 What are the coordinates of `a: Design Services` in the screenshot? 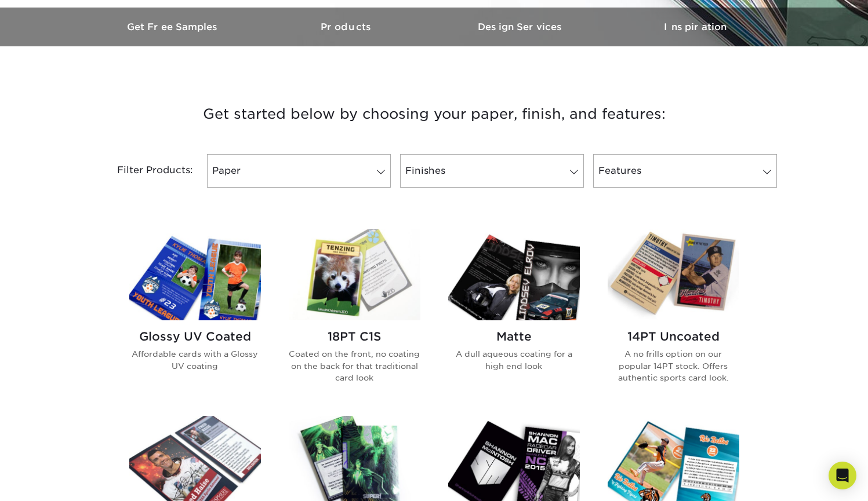 It's located at (521, 26).